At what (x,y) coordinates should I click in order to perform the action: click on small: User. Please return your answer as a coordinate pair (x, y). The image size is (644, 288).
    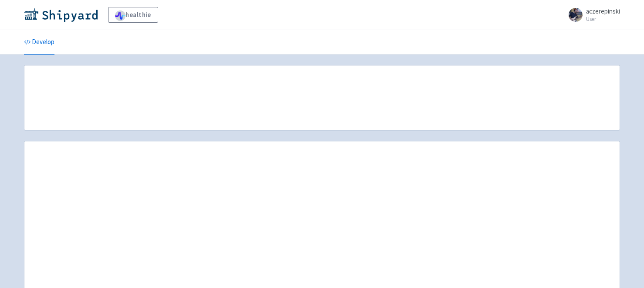
    Looking at the image, I should click on (603, 19).